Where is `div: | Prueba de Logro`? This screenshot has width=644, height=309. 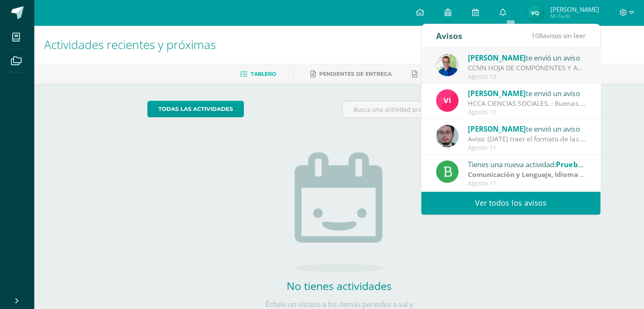 div: | Prueba de Logro is located at coordinates (527, 174).